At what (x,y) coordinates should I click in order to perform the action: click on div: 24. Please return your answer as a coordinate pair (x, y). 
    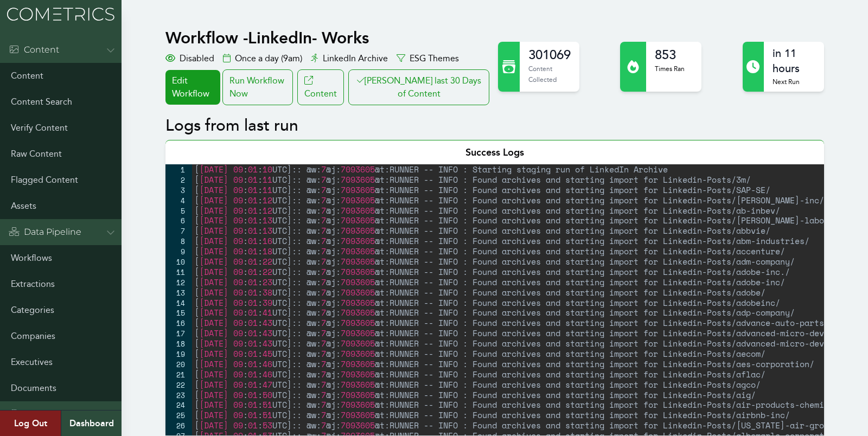
    Looking at the image, I should click on (178, 405).